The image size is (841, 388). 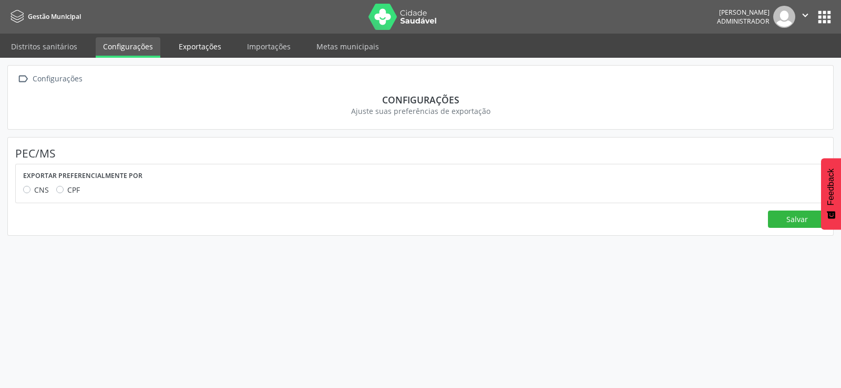 What do you see at coordinates (743, 21) in the screenshot?
I see `span: Administrador` at bounding box center [743, 21].